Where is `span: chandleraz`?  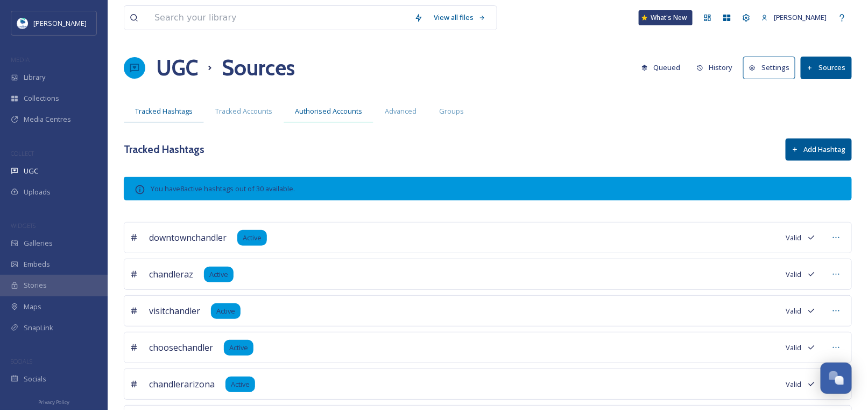 span: chandleraz is located at coordinates (171, 274).